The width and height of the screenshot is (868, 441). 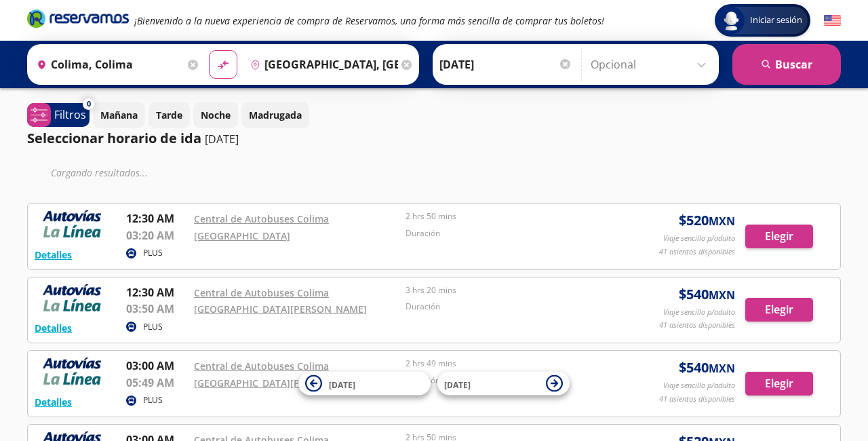 I want to click on input: Buscar Destino, so click(x=322, y=64).